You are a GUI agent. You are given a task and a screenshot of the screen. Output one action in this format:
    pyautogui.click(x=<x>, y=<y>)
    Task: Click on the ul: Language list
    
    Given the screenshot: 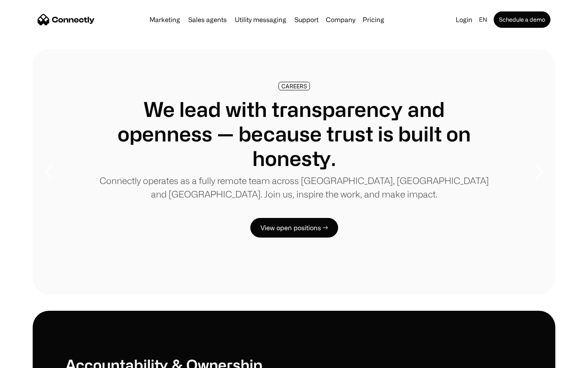 What is the action you would take?
    pyautogui.click(x=33, y=359)
    